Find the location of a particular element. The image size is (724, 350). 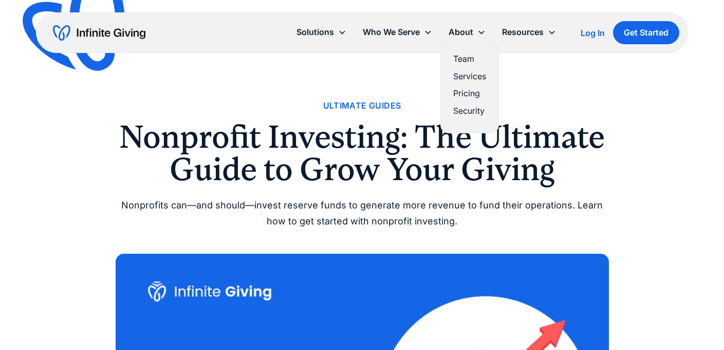

a: Get Started is located at coordinates (646, 32).